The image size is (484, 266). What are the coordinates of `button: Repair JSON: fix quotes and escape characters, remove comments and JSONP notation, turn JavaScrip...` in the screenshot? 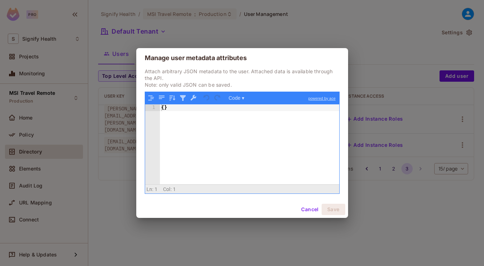 It's located at (194, 98).